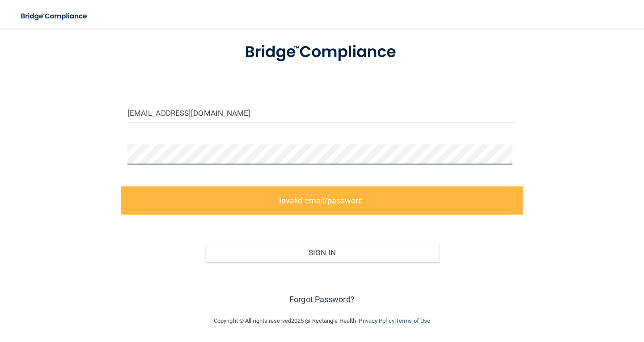  I want to click on a: Forgot Password?, so click(322, 299).